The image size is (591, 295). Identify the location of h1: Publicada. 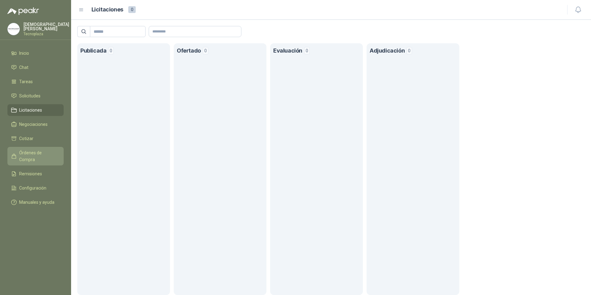
(93, 51).